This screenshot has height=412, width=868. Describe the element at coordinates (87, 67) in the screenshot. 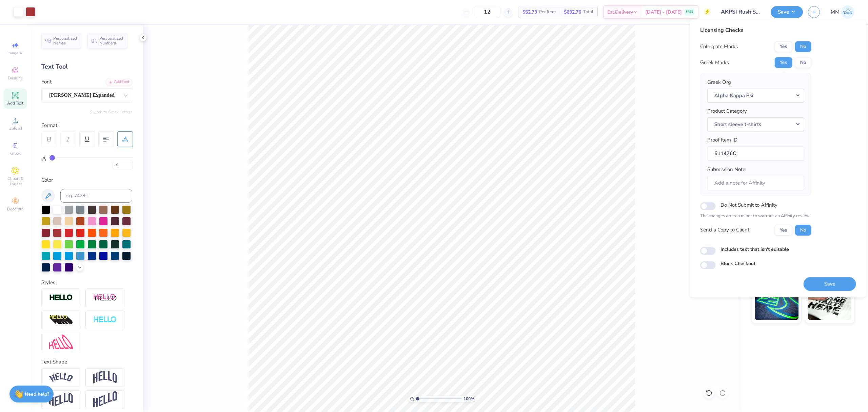

I see `div: Text Tool` at that location.